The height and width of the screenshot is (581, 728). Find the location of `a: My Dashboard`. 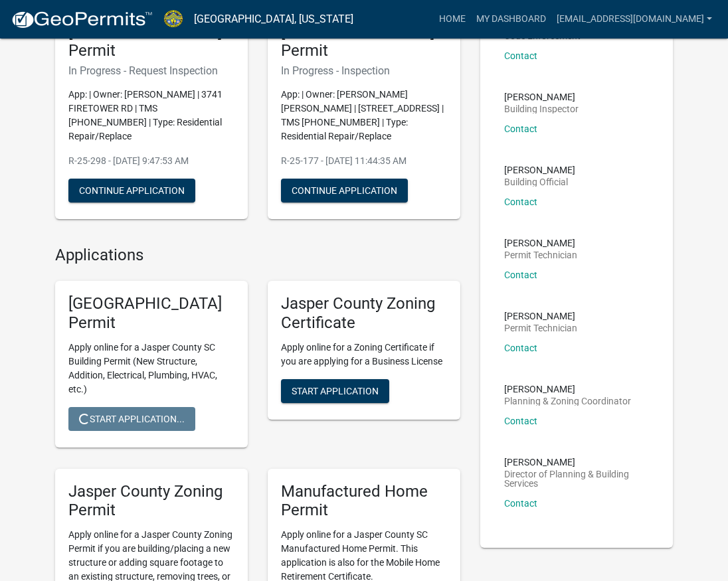

a: My Dashboard is located at coordinates (511, 19).